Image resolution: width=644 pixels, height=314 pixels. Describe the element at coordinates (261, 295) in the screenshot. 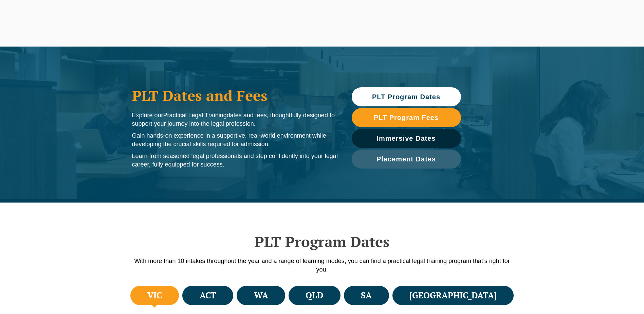

I see `h4: WA` at that location.